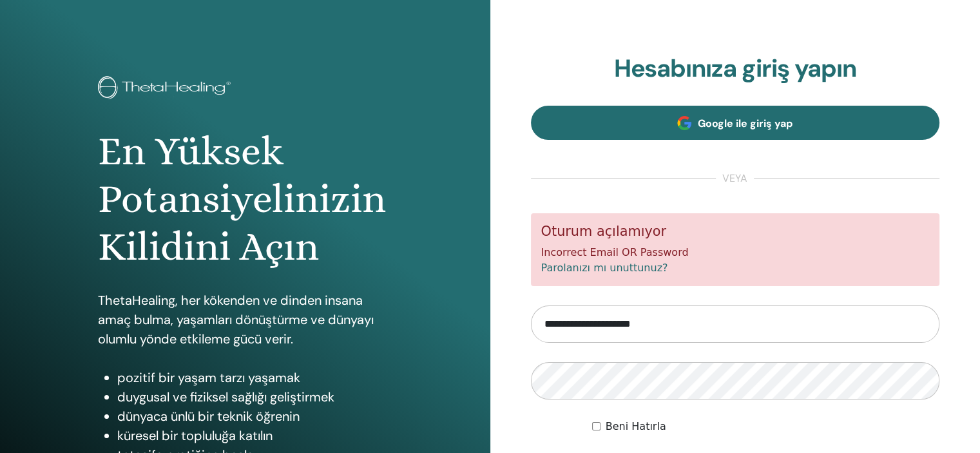  I want to click on h2: Hesabınıza giriş yapın, so click(735, 69).